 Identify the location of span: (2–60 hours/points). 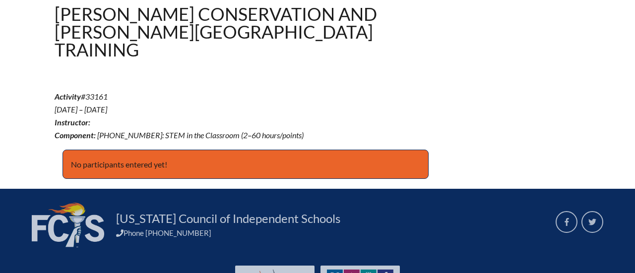
(272, 135).